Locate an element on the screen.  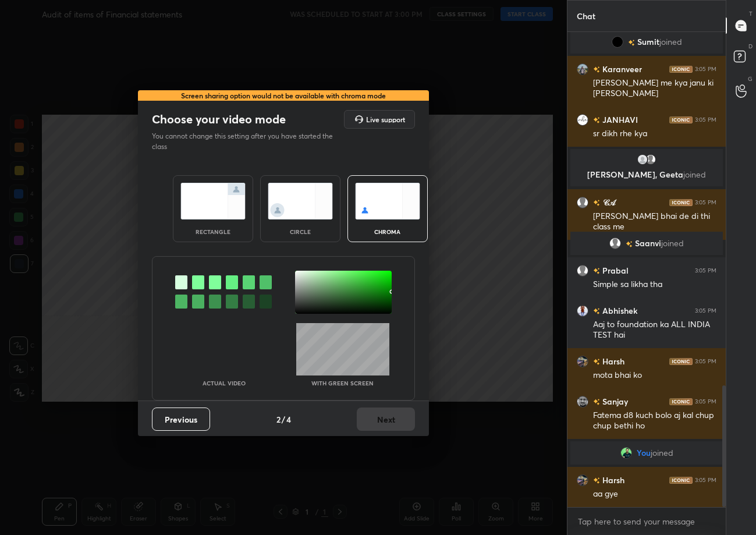
div: grid is located at coordinates (647, 269).